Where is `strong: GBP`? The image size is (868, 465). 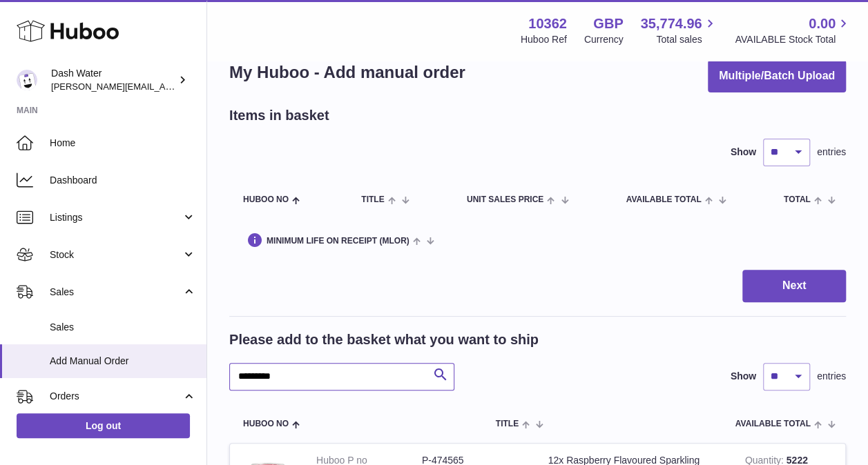
strong: GBP is located at coordinates (608, 24).